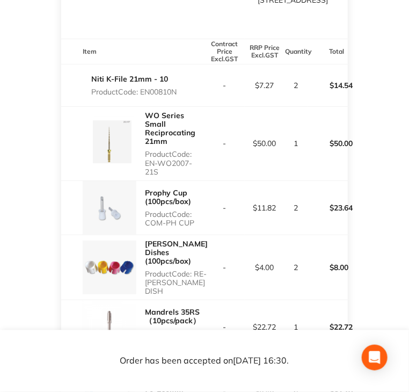  I want to click on img: MGFueHQ5dg, so click(109, 143).